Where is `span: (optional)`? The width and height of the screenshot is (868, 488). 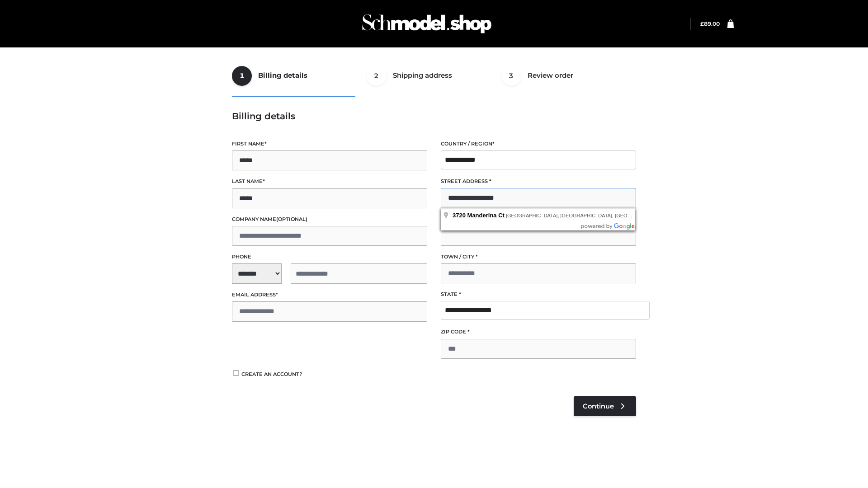 span: (optional) is located at coordinates (292, 219).